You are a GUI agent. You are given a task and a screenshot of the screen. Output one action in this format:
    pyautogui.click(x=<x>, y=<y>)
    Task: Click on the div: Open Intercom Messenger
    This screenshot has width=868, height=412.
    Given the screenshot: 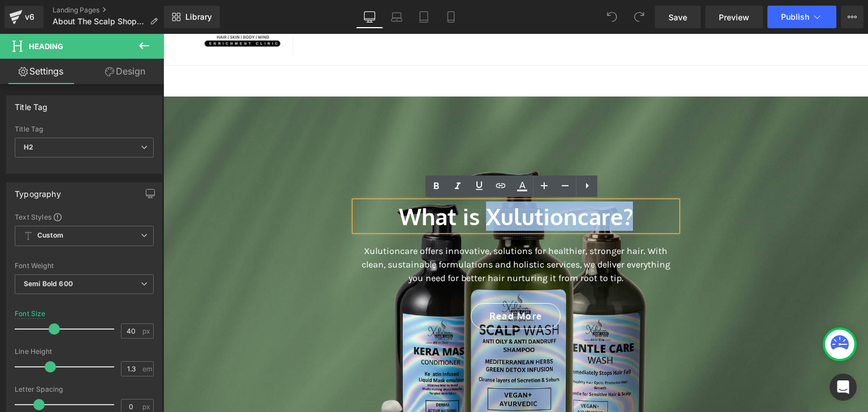 What is the action you would take?
    pyautogui.click(x=844, y=388)
    